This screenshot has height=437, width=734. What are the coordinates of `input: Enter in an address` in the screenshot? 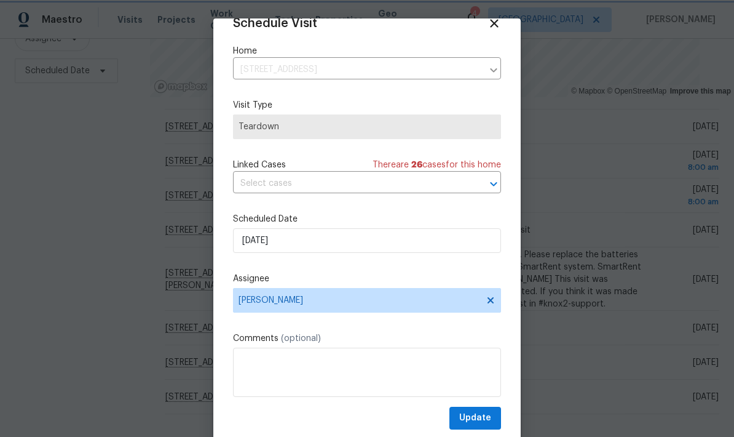 It's located at (358, 69).